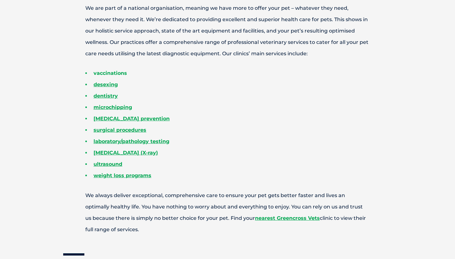 Image resolution: width=455 pixels, height=259 pixels. I want to click on a: laboratory/pathology testing, so click(132, 141).